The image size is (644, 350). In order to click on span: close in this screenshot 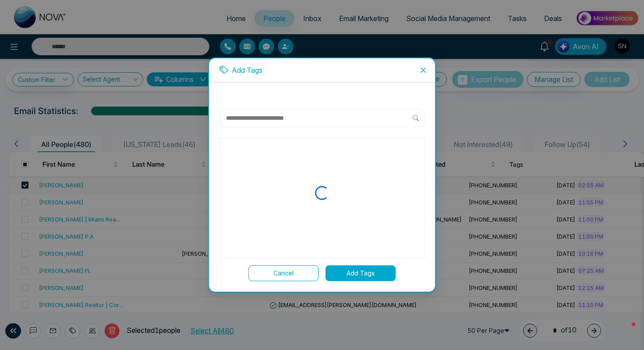, I will do `click(423, 70)`.